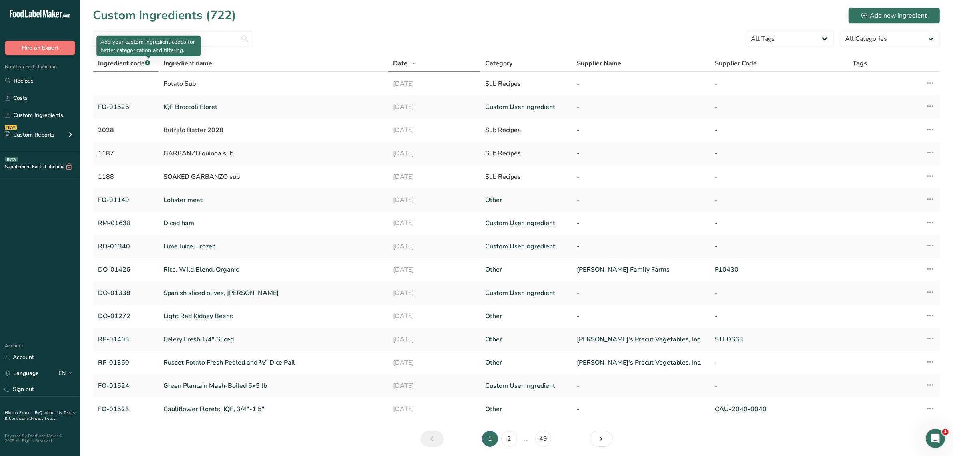 The width and height of the screenshot is (953, 456). Describe the element at coordinates (400, 63) in the screenshot. I see `span: Date` at that location.